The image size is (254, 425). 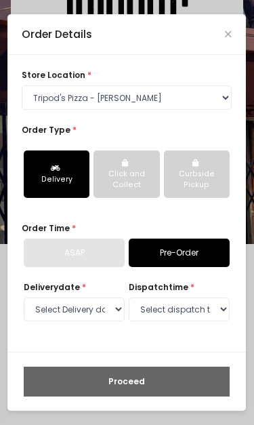 What do you see at coordinates (56, 180) in the screenshot?
I see `div: Delivery` at bounding box center [56, 180].